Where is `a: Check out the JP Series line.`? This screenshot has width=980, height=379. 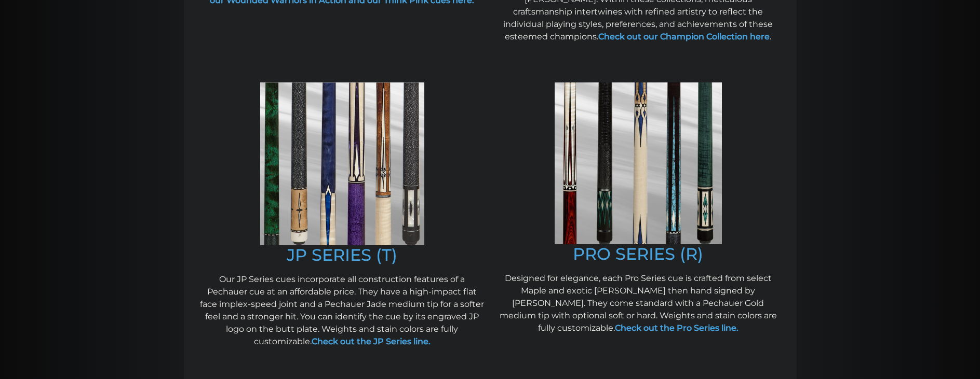 a: Check out the JP Series line. is located at coordinates (371, 342).